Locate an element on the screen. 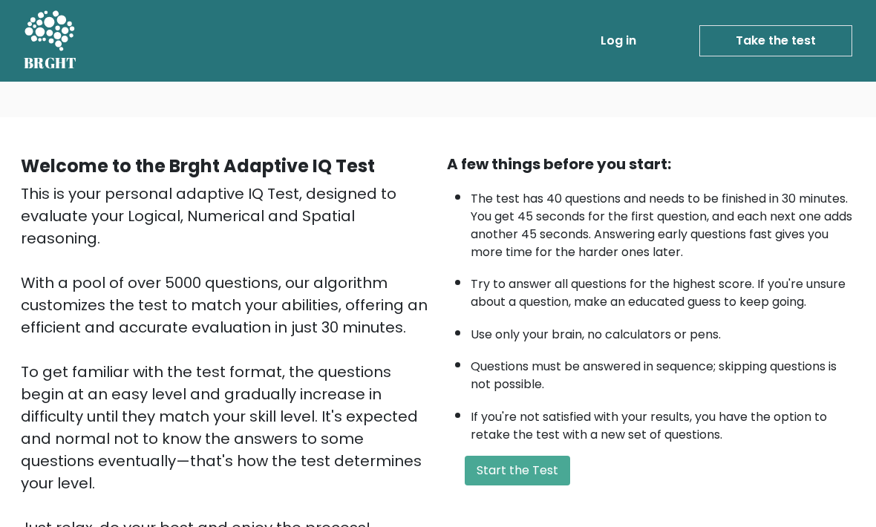 The width and height of the screenshot is (876, 527). li: Use only your brain, no calculators or pens. is located at coordinates (663, 331).